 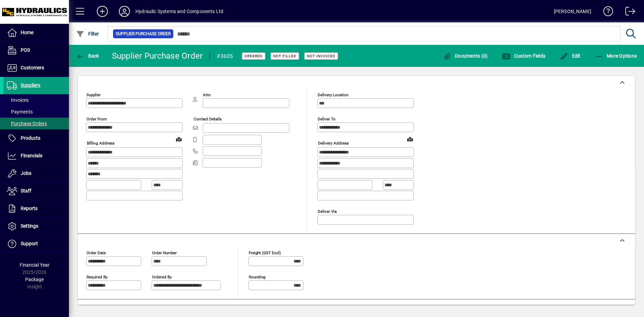 What do you see at coordinates (36, 156) in the screenshot?
I see `a: Financials` at bounding box center [36, 156].